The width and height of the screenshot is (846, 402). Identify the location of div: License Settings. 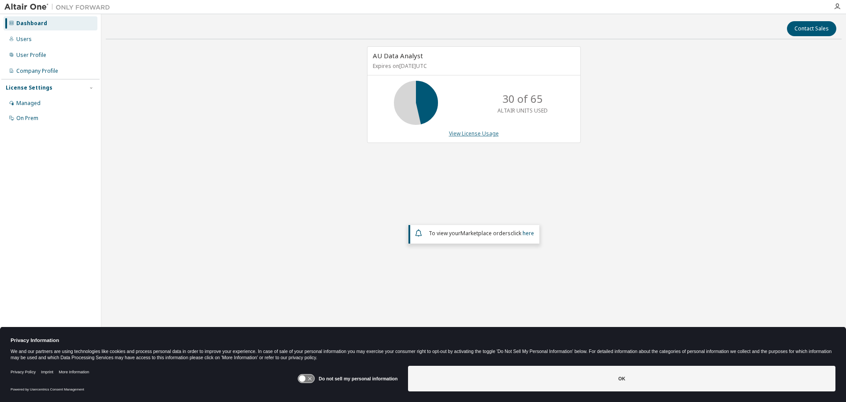
(29, 88).